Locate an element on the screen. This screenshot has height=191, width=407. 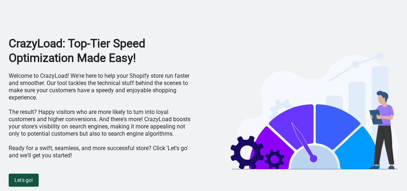
p: Ready for a swift, seamless, and more successful store? Click 'Let's go' and we'll get you started! is located at coordinates (102, 152).